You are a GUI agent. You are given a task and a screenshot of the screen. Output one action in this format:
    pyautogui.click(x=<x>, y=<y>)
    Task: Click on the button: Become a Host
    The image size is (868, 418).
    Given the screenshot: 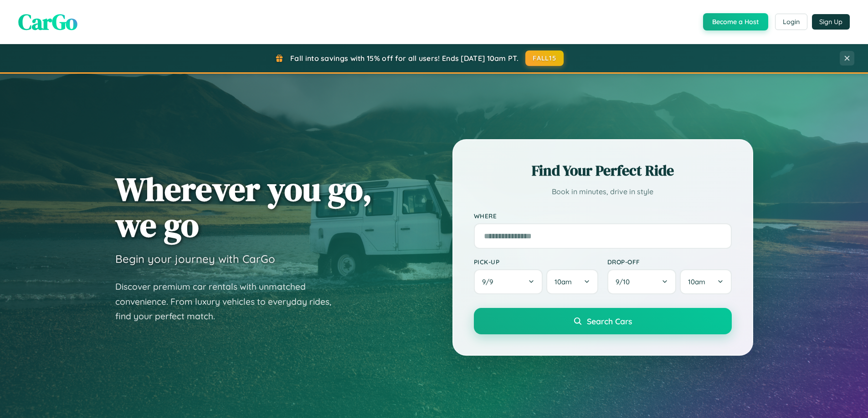 What is the action you would take?
    pyautogui.click(x=735, y=22)
    